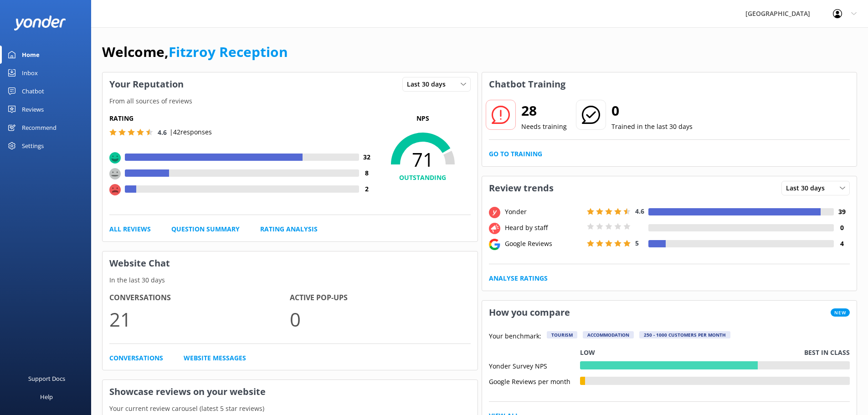 The width and height of the screenshot is (868, 415). What do you see at coordinates (637, 243) in the screenshot?
I see `span: 5` at bounding box center [637, 243].